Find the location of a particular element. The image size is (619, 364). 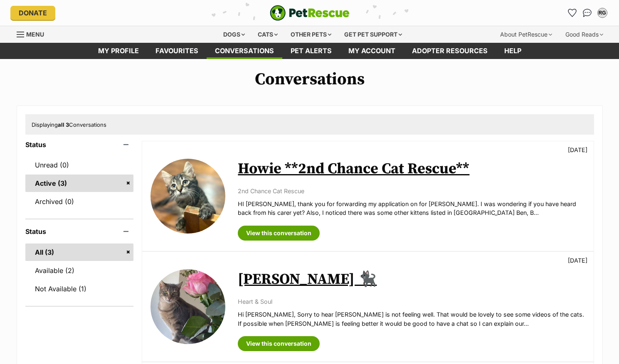

div: Cats is located at coordinates (267, 35).